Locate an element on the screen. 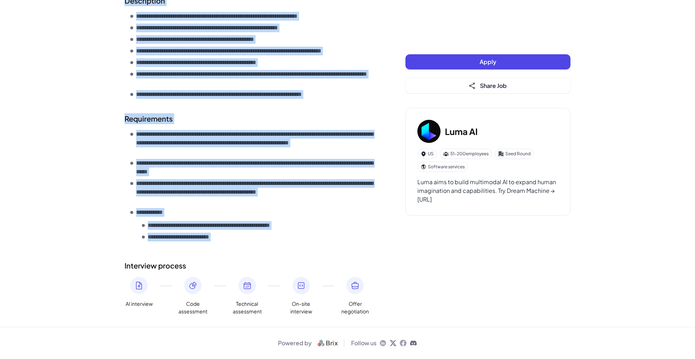 Image resolution: width=695 pixels, height=359 pixels. span: Code assessment is located at coordinates (193, 308).